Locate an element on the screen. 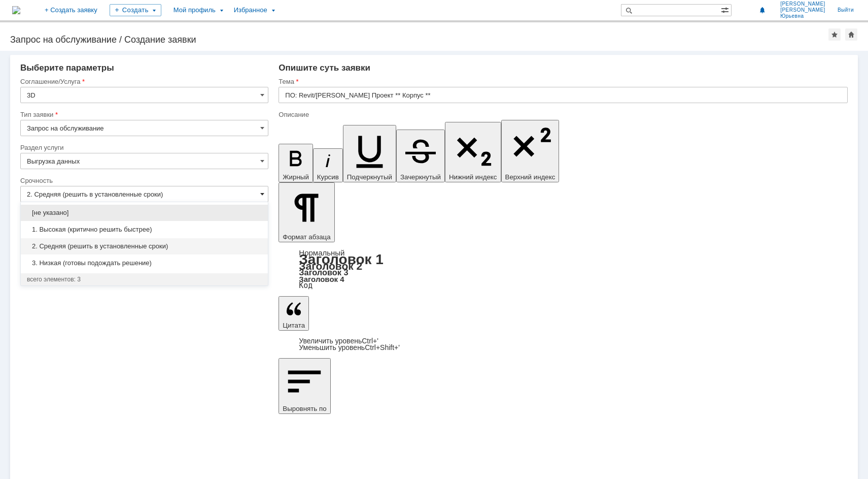 The height and width of the screenshot is (479, 868). a: Заголовок 2 is located at coordinates (330, 265).